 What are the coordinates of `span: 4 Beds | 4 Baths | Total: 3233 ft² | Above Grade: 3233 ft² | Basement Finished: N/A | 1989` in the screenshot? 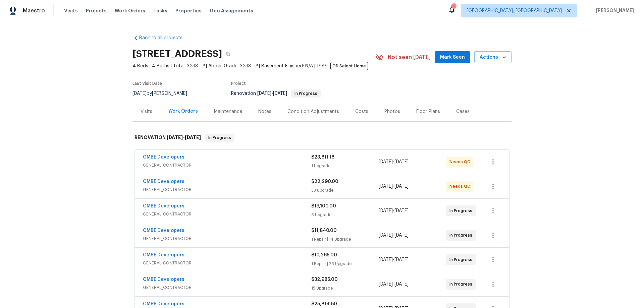 It's located at (254, 66).